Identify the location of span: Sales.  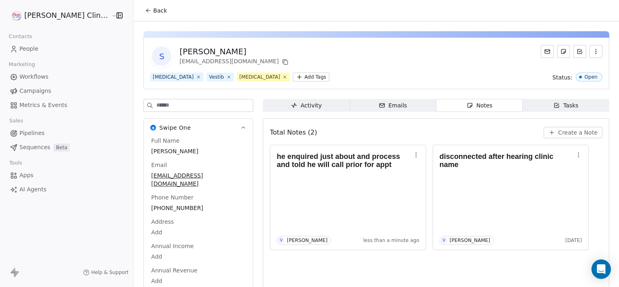
(16, 121).